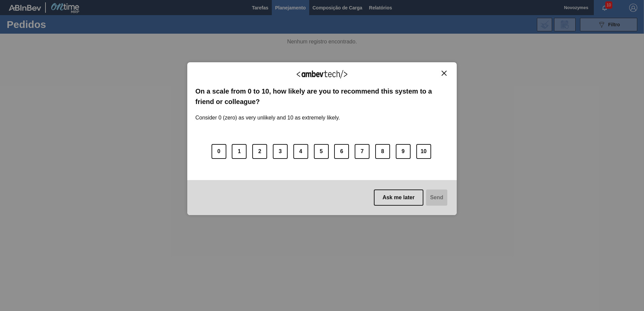 This screenshot has height=311, width=644. What do you see at coordinates (398, 197) in the screenshot?
I see `button: Ask me later` at bounding box center [398, 197].